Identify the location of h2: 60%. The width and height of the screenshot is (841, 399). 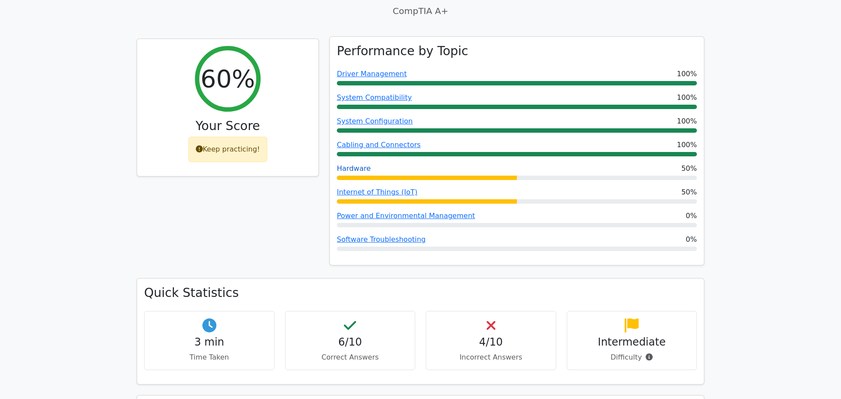
(228, 78).